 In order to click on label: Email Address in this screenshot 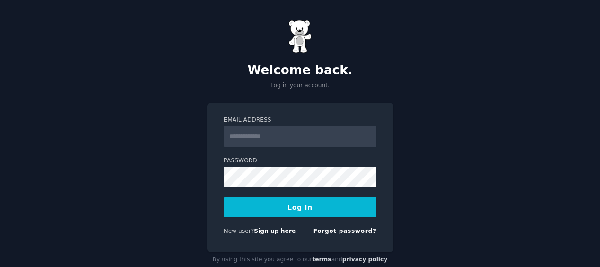, I will do `click(300, 120)`.